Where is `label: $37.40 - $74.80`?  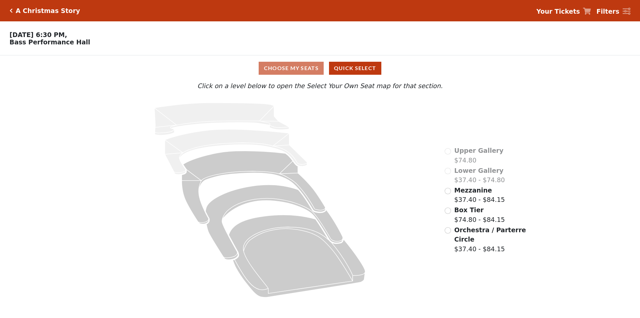 label: $37.40 - $74.80 is located at coordinates (480, 175).